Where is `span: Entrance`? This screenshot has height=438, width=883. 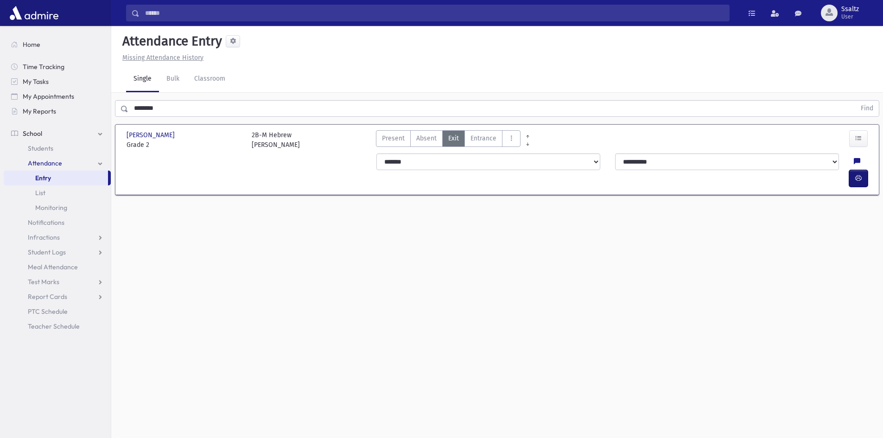
span: Entrance is located at coordinates (483, 138).